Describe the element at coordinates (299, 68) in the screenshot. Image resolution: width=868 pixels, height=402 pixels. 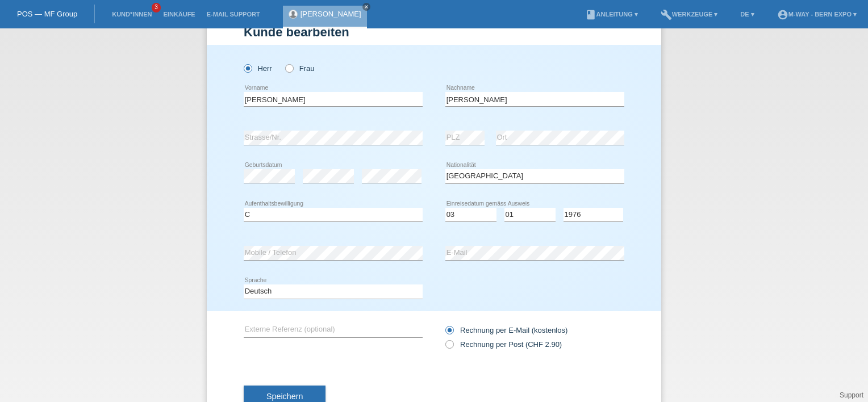
I see `label: Frau` at that location.